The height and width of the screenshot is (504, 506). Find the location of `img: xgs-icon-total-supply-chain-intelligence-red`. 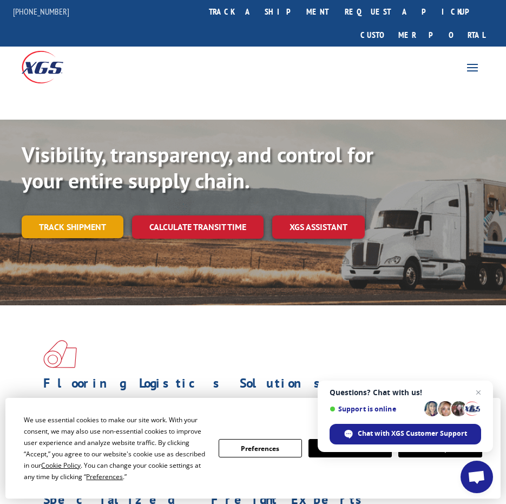

img: xgs-icon-total-supply-chain-intelligence-red is located at coordinates (60, 354).